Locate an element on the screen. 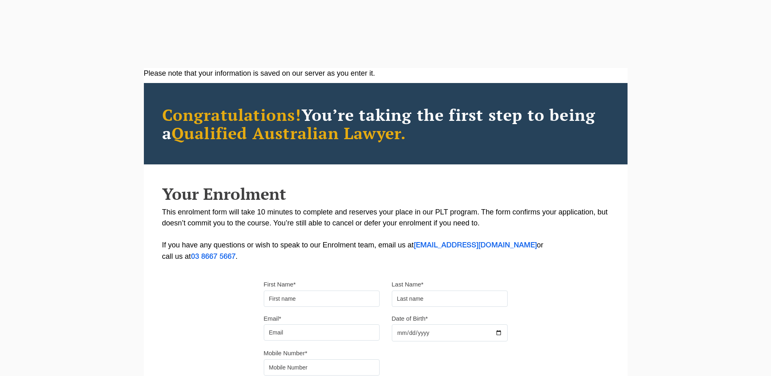 This screenshot has width=771, height=376. input: Mobile Number is located at coordinates (322, 367).